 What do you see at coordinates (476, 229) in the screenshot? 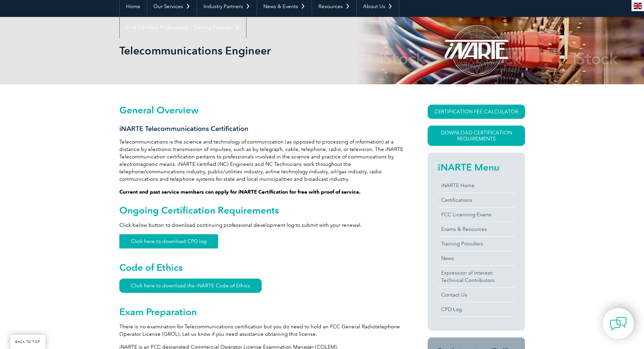
I see `a: Exams & Resources` at bounding box center [476, 229].